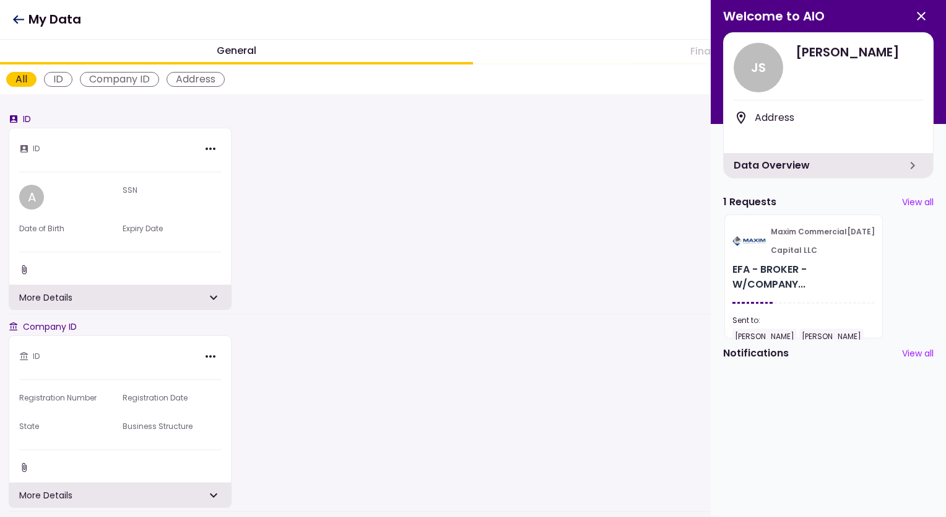  What do you see at coordinates (756, 353) in the screenshot?
I see `div: Notifications` at bounding box center [756, 353].